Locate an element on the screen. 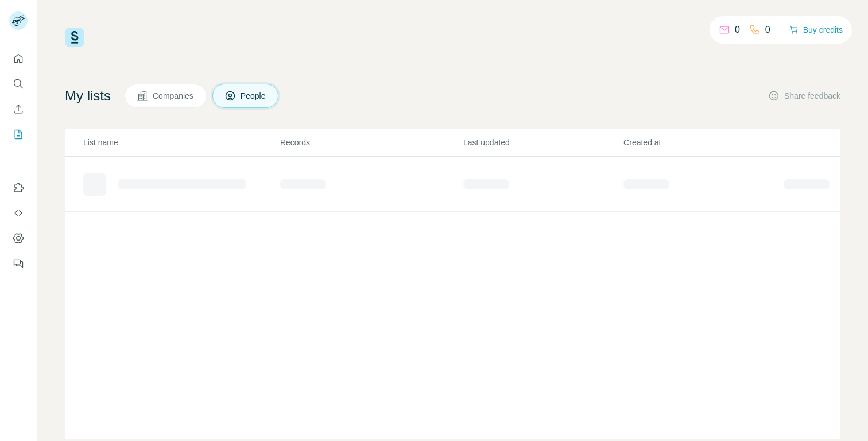 The width and height of the screenshot is (868, 441). span: Companies is located at coordinates (173, 96).